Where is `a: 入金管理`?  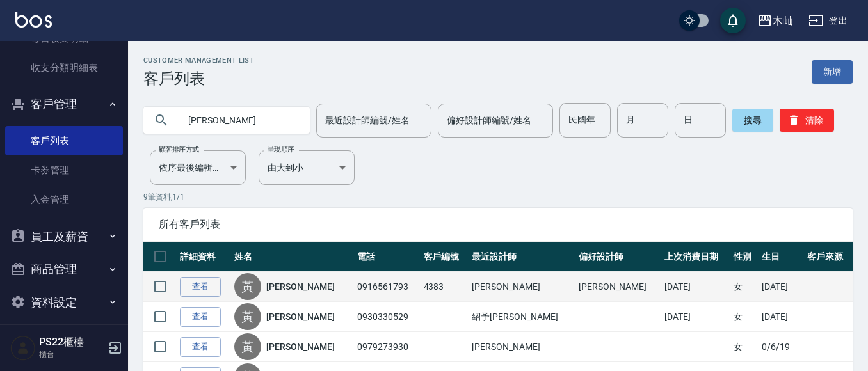
a: 入金管理 is located at coordinates (64, 200).